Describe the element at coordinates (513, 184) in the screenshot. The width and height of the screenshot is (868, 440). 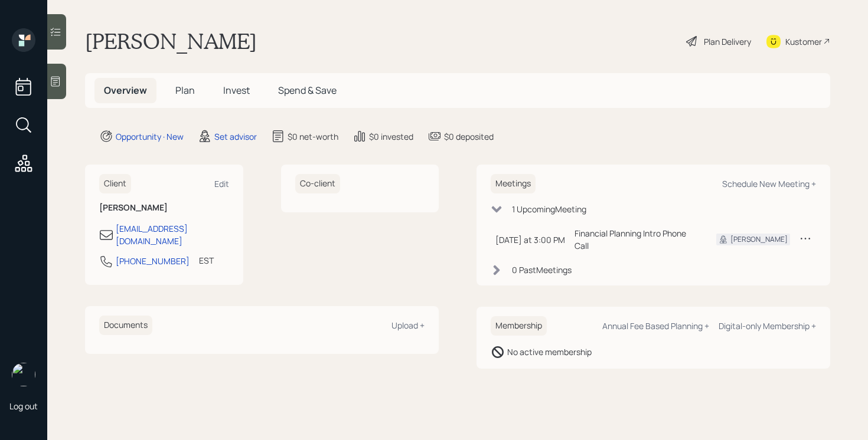
I see `h6: Meetings` at that location.